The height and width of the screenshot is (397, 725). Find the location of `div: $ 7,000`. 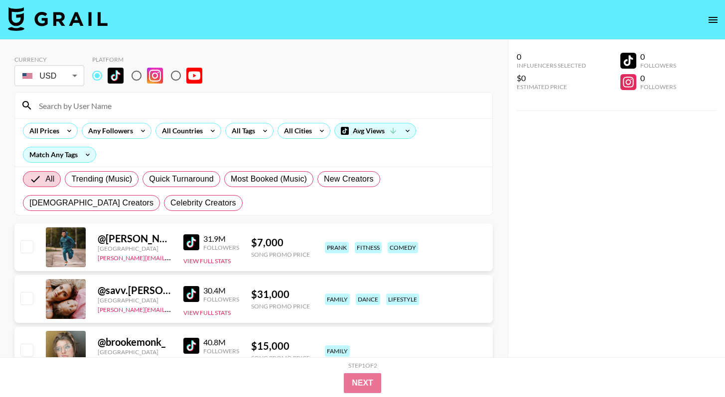

div: $ 7,000 is located at coordinates (280, 243).